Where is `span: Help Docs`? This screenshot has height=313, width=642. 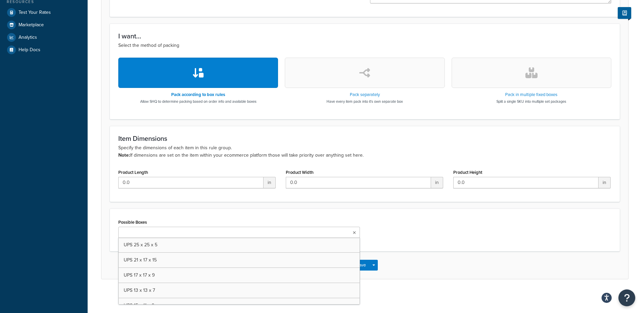 span: Help Docs is located at coordinates (29, 50).